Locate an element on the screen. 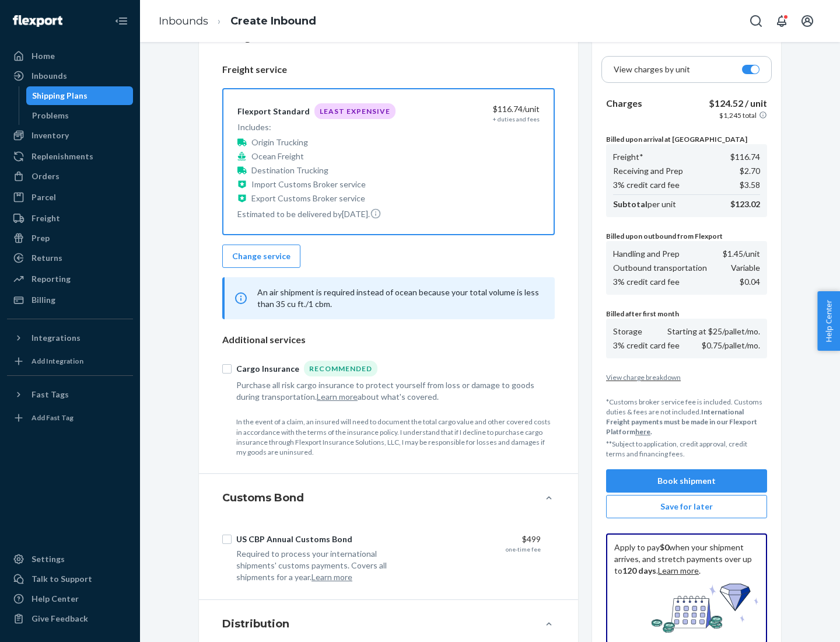 The image size is (840, 642). p: *Customs broker service fee is included. Customs duties & fees are not included. is located at coordinates (687, 417).